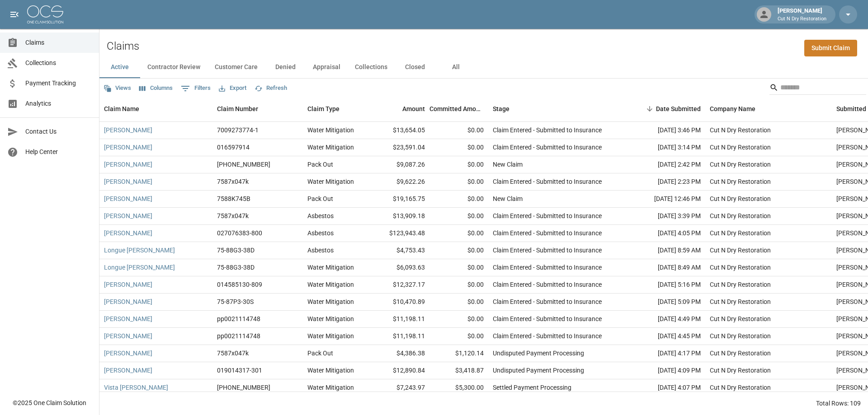 This screenshot has height=415, width=868. Describe the element at coordinates (236, 250) in the screenshot. I see `div: 75-88G3-38D` at that location.